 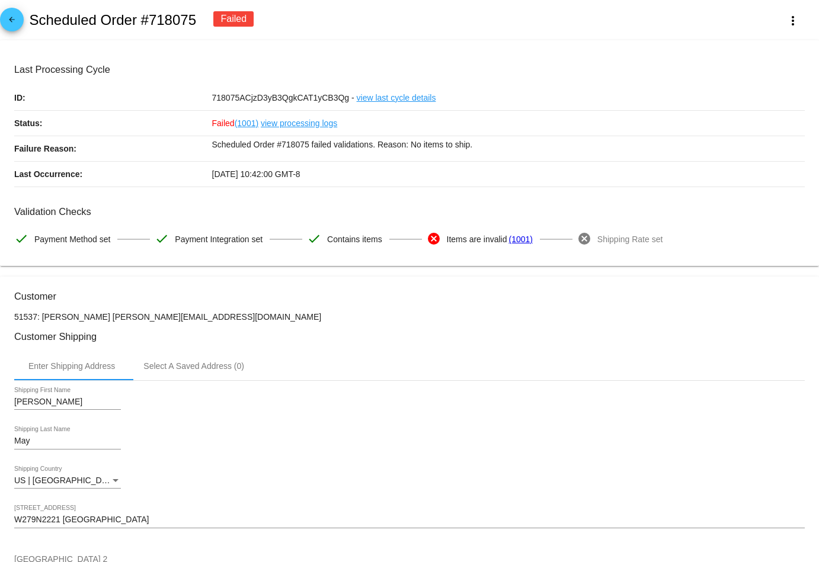 I want to click on a: view last cycle details, so click(x=396, y=98).